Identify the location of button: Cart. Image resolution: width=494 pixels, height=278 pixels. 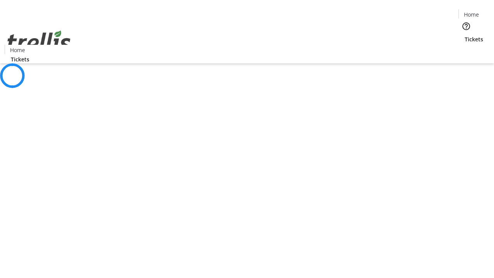
(466, 51).